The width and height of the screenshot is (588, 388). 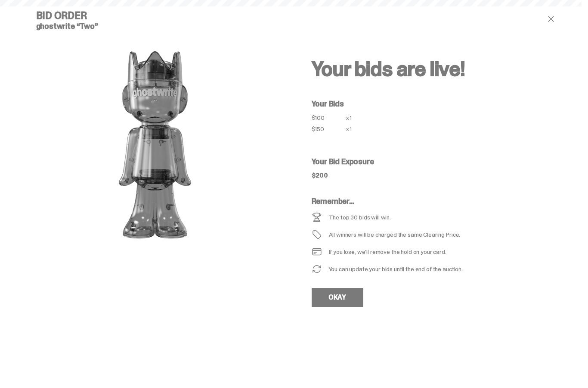 What do you see at coordinates (391, 201) in the screenshot?
I see `h5: Remember...` at bounding box center [391, 201].